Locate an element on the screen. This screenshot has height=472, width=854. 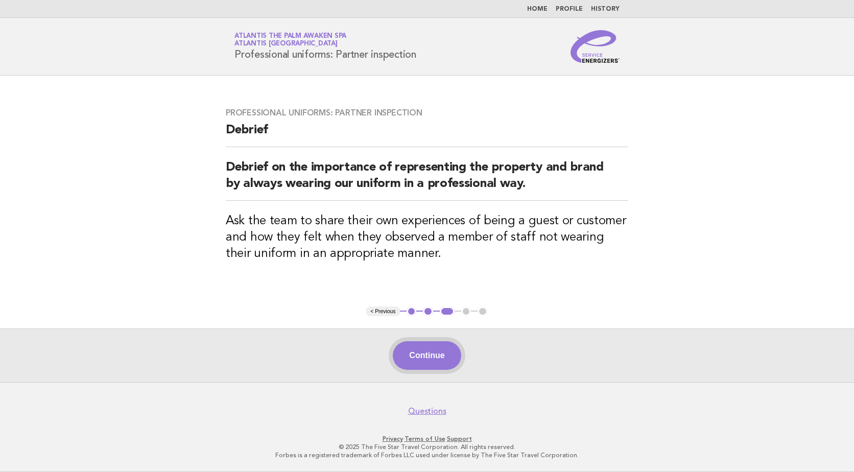
button: < Previous is located at coordinates (383, 312).